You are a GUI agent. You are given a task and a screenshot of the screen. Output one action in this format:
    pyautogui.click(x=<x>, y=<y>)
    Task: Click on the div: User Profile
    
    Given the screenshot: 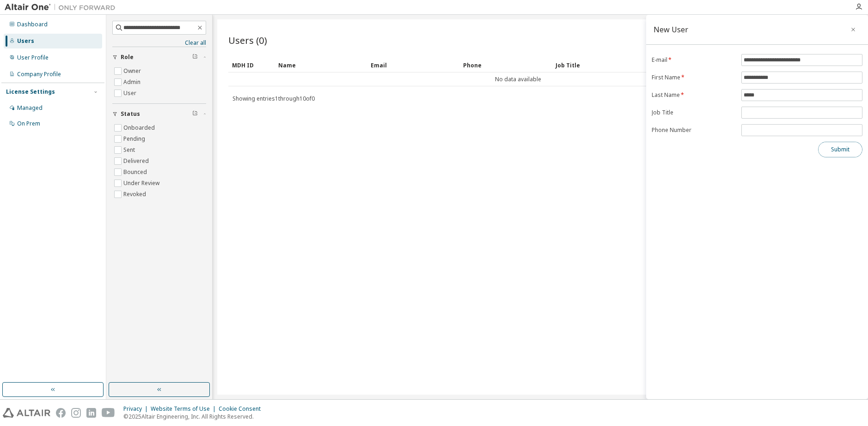 What is the action you would take?
    pyautogui.click(x=33, y=57)
    